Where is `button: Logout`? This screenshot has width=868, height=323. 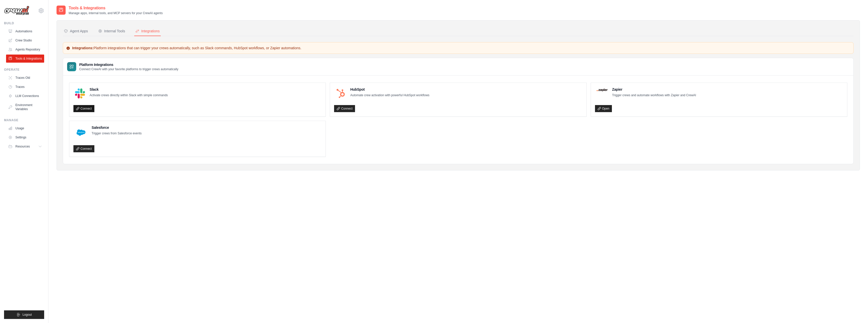 button: Logout is located at coordinates (24, 314).